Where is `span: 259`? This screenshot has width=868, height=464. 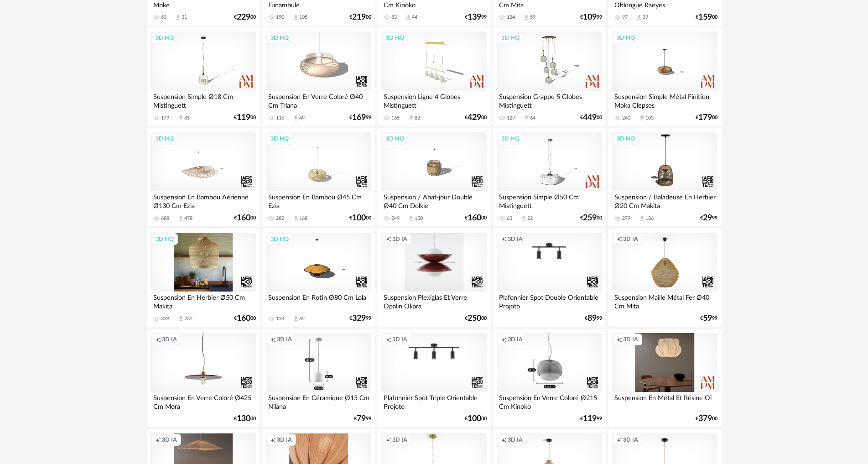
span: 259 is located at coordinates (590, 218).